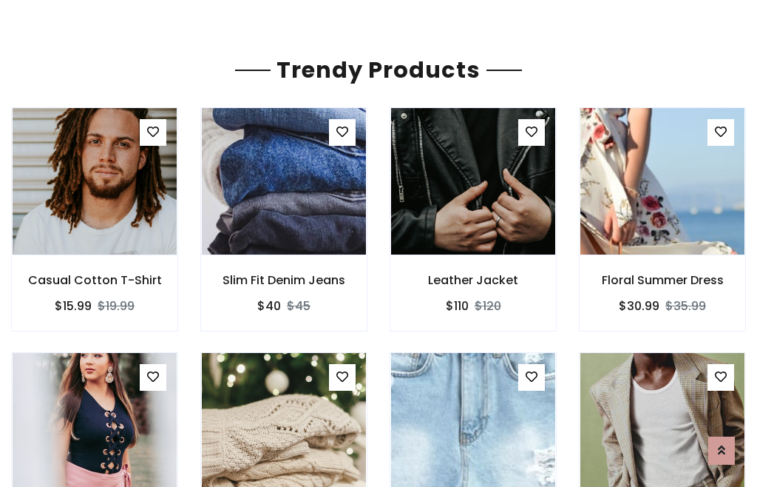 This screenshot has height=487, width=757. I want to click on h6: Casual Cotton T-Shirt, so click(95, 279).